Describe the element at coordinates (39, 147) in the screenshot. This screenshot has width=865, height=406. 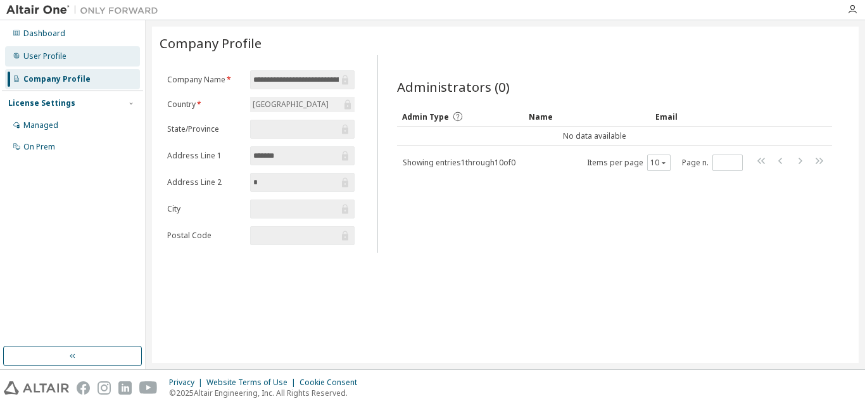
I see `div: On Prem` at that location.